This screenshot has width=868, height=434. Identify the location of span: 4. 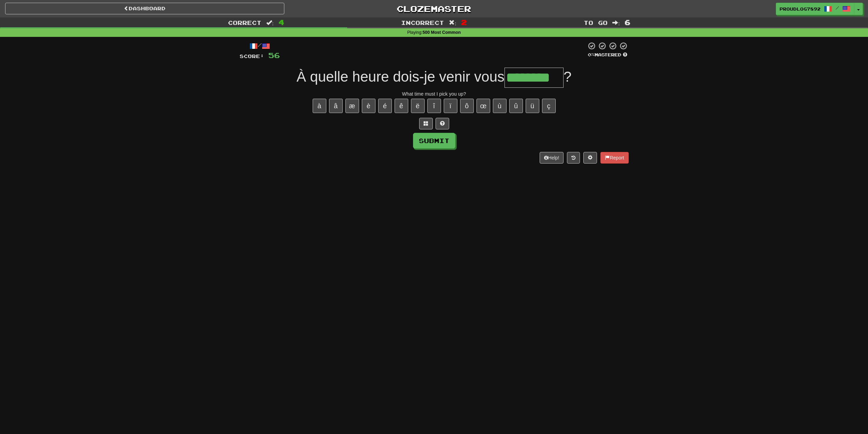
(281, 22).